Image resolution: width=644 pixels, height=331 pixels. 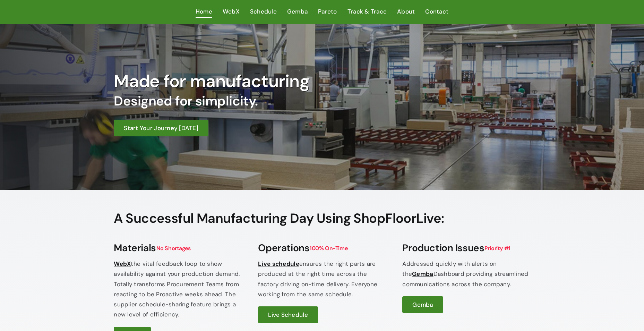 What do you see at coordinates (436, 11) in the screenshot?
I see `span: Contact` at bounding box center [436, 11].